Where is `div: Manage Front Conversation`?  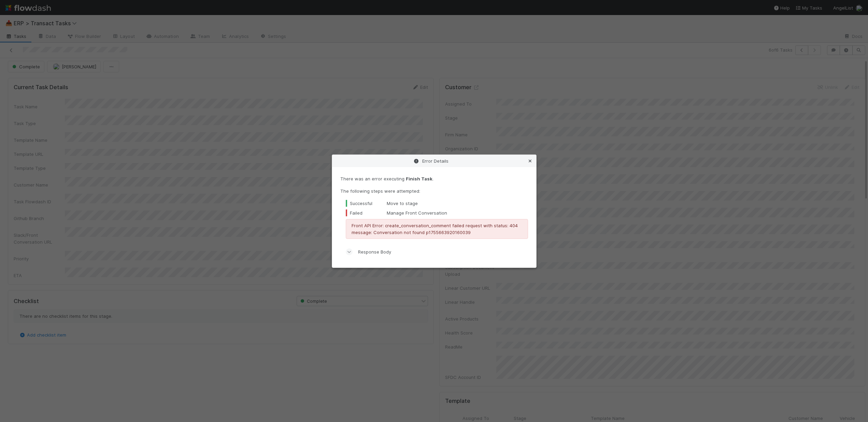 div: Manage Front Conversation is located at coordinates (437, 213).